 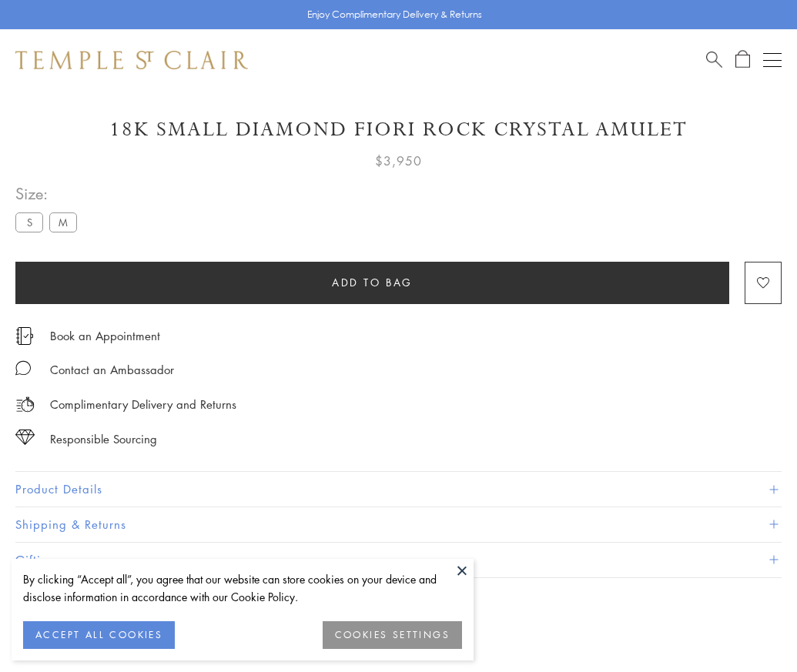 What do you see at coordinates (243, 588) in the screenshot?
I see `div: By clicking “Accept all”, you agree that our website can store cookies on your device and disclos...` at bounding box center [243, 588].